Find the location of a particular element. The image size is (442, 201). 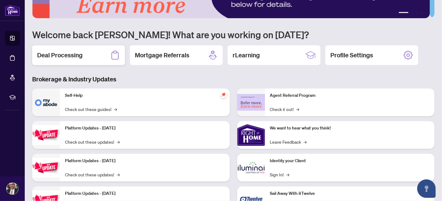

h2: Deal Processing is located at coordinates (60, 55).